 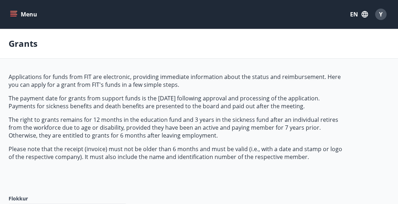 What do you see at coordinates (24, 14) in the screenshot?
I see `button: menu` at bounding box center [24, 14].